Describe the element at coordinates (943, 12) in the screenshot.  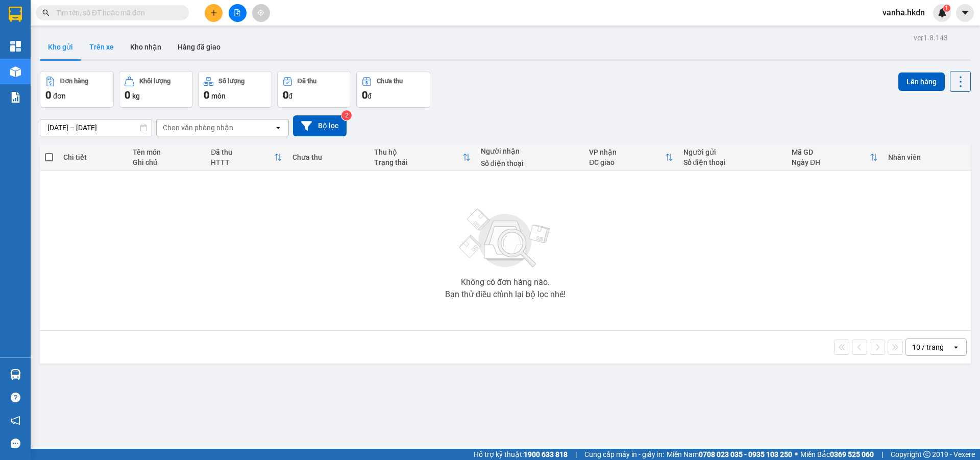
I see `img: icon-new-feature` at that location.